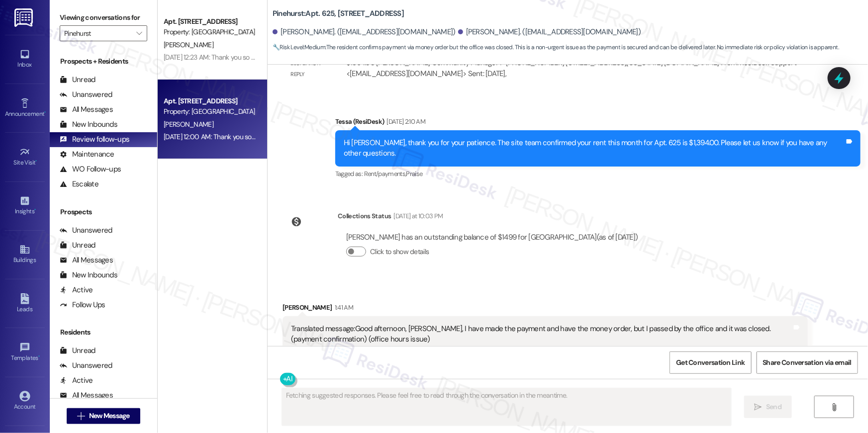 Image resolution: width=868 pixels, height=433 pixels. What do you see at coordinates (399, 252) in the screenshot?
I see `label: Click to show details` at bounding box center [399, 252].